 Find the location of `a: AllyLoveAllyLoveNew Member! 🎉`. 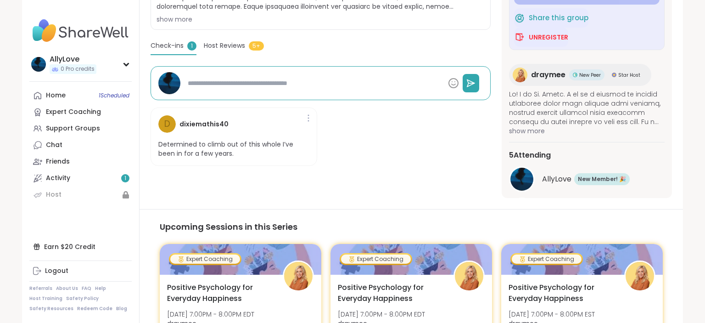

a: AllyLoveAllyLoveNew Member! 🎉 is located at coordinates (587, 179).